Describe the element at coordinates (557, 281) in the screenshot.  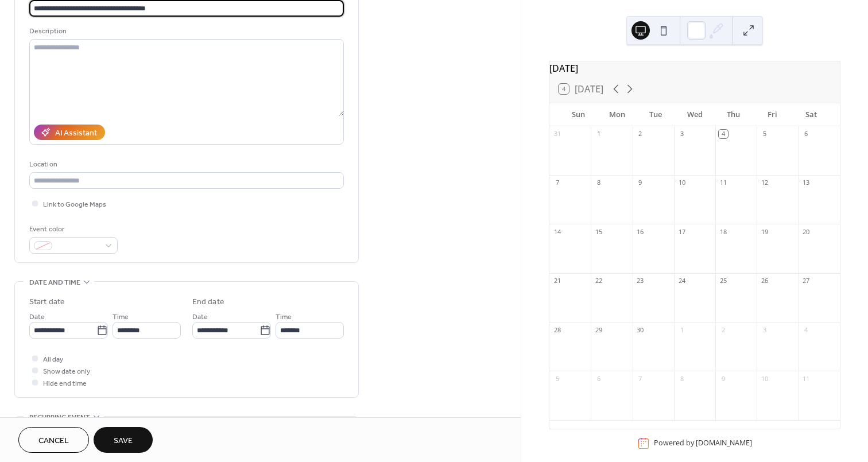
I see `div: 21` at that location.